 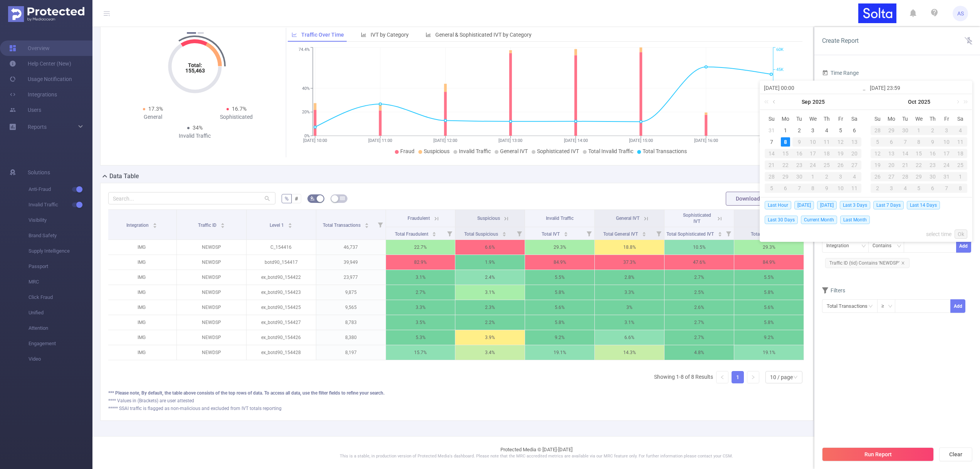 What do you see at coordinates (840, 142) in the screenshot?
I see `td: September 12, 2025` at bounding box center [840, 142].